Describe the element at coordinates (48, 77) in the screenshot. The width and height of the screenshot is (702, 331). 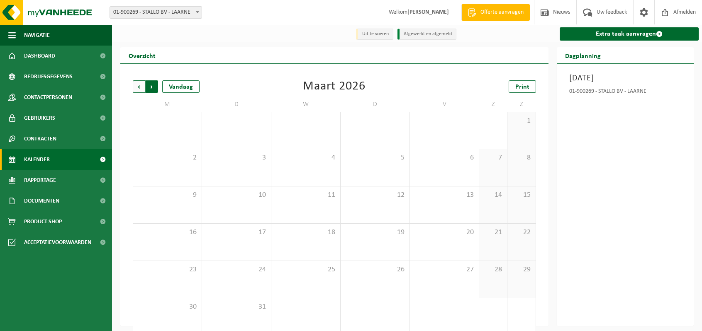
I see `span: Bedrijfsgegevens` at that location.